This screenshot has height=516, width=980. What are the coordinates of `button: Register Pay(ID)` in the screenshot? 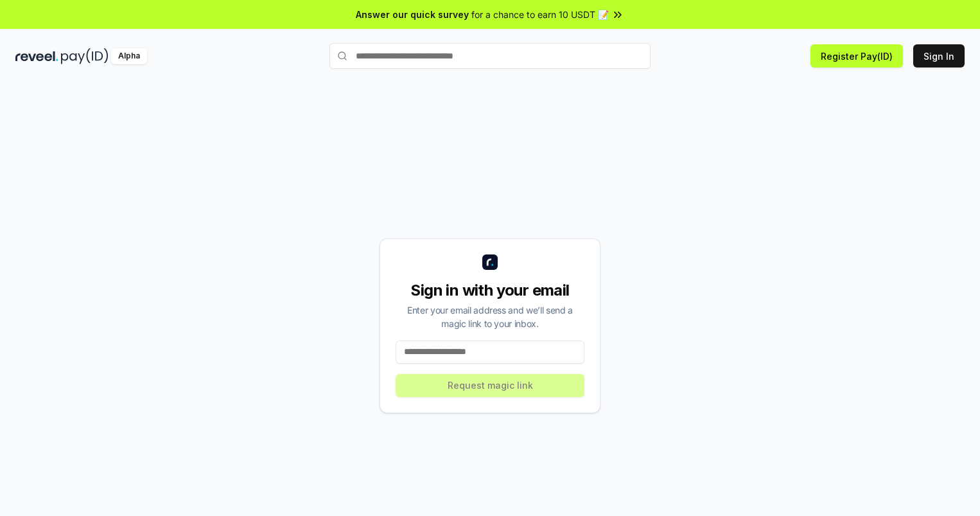 It's located at (857, 56).